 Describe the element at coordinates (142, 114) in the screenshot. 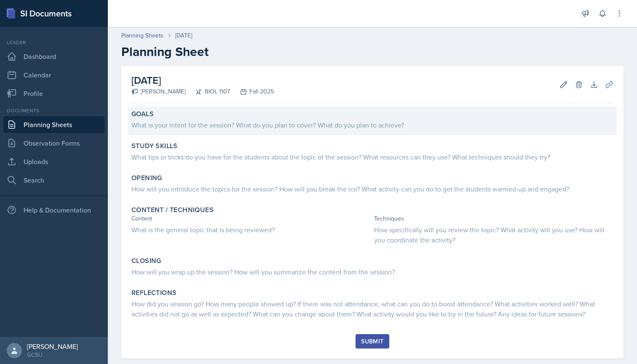

I see `label: Goals` at that location.